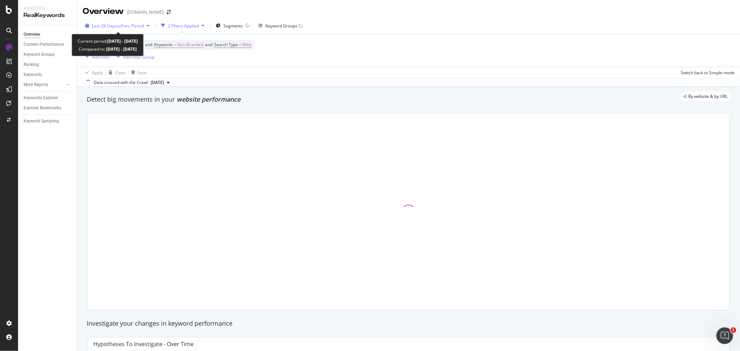  I want to click on a: Overview, so click(48, 34).